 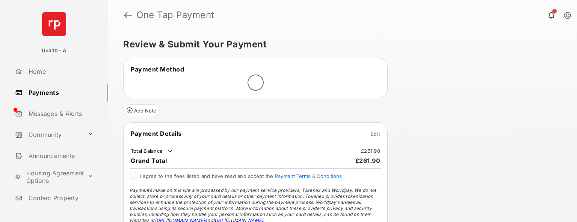 What do you see at coordinates (54, 24) in the screenshot?
I see `img: svg+xml;base64,PHN2ZyB4bWxucz0iaHR0cDovL3d3dy53My5vcmcvMjAwMC9zdmciIHdpZHRoPSI2NCIgaGVpZ2h0PSI2NC...` at bounding box center [54, 24].